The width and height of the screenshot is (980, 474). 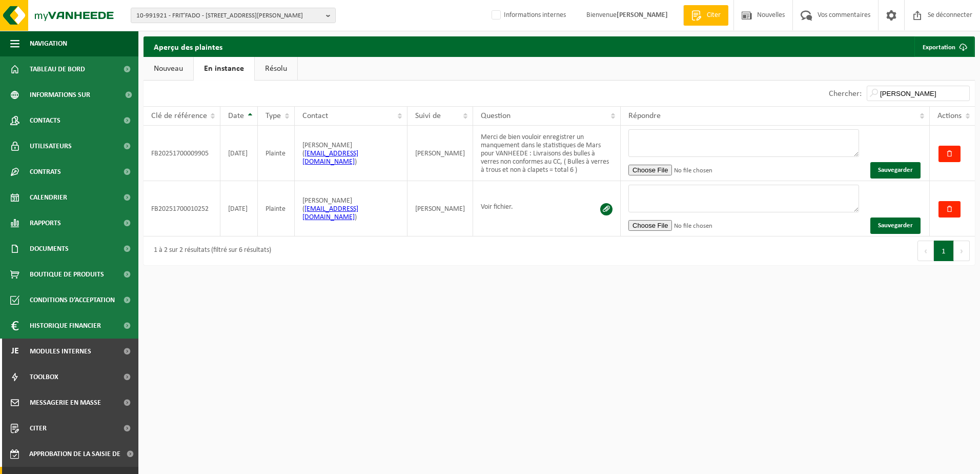 I want to click on button: 1, so click(x=943, y=251).